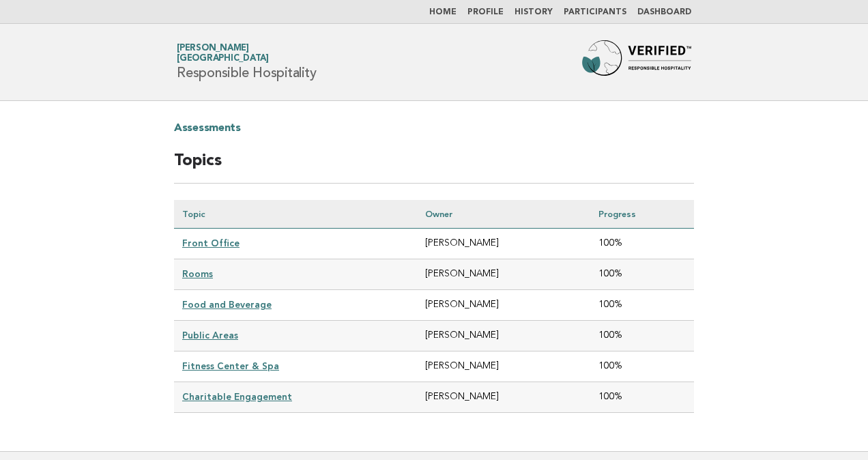  I want to click on th: Owner, so click(504, 214).